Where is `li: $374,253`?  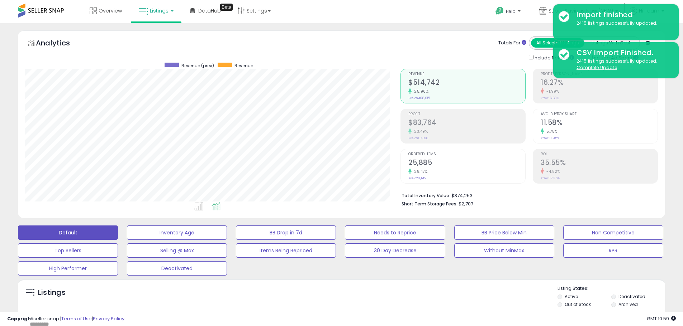
li: $374,253 is located at coordinates (527, 195).